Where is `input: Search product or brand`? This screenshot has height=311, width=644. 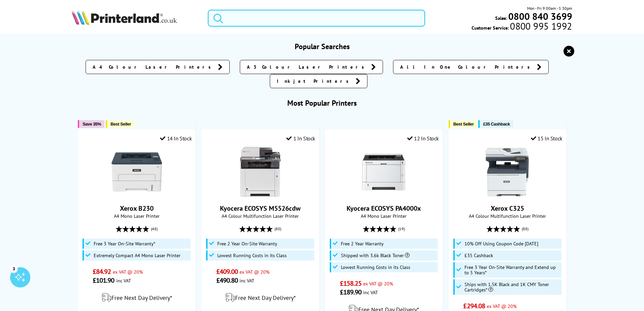
input: Search product or brand is located at coordinates (316, 18).